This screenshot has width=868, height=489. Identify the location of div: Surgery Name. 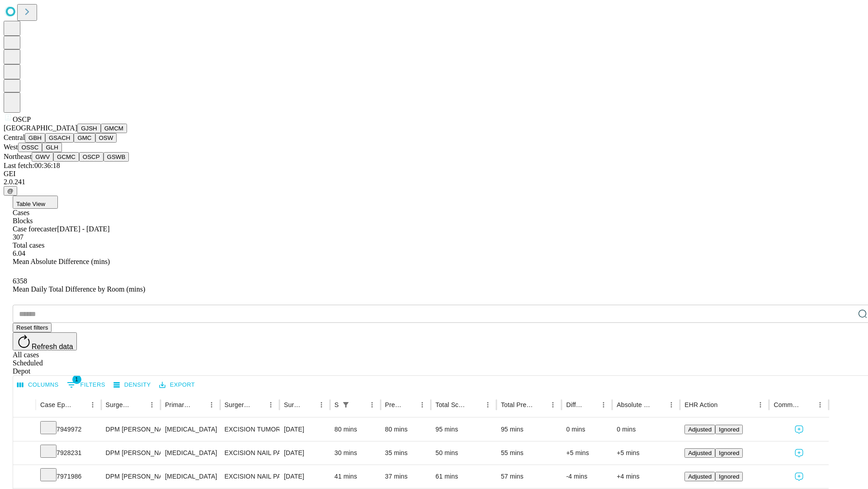
(238, 405).